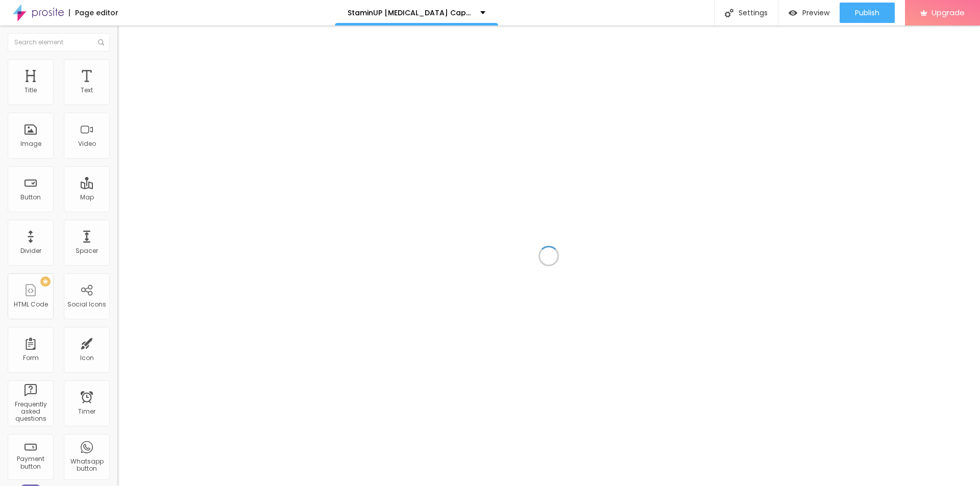 The width and height of the screenshot is (980, 486). Describe the element at coordinates (816, 13) in the screenshot. I see `span: Preview` at that location.